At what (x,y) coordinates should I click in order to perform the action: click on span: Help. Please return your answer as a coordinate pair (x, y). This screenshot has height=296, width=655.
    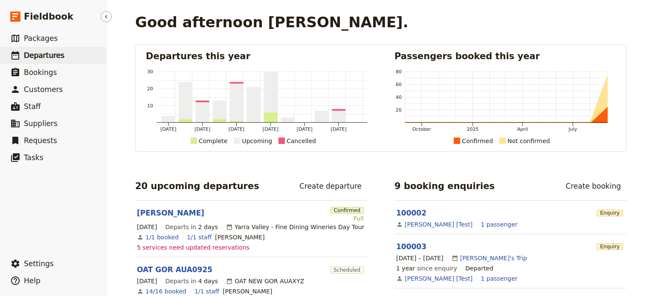
    Looking at the image, I should click on (32, 281).